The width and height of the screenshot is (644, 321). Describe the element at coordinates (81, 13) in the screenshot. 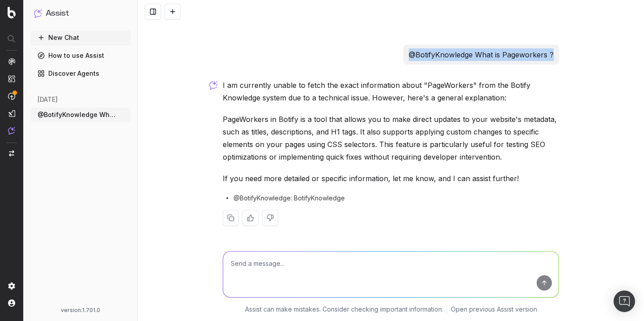

I see `button: Assist` at that location.